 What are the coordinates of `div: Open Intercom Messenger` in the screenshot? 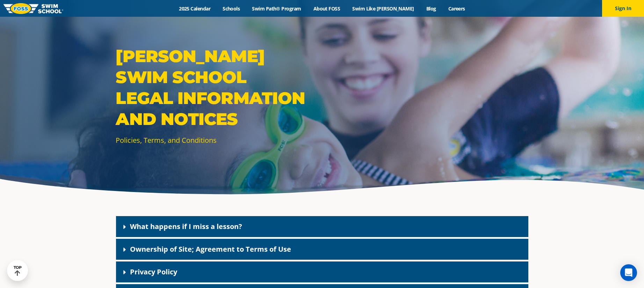 It's located at (628, 273).